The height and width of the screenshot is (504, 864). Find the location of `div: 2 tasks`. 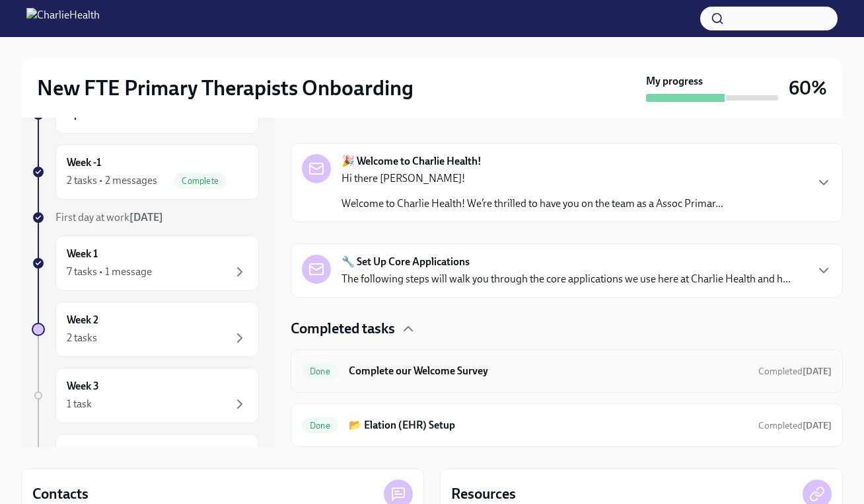

div: 2 tasks is located at coordinates (82, 337).